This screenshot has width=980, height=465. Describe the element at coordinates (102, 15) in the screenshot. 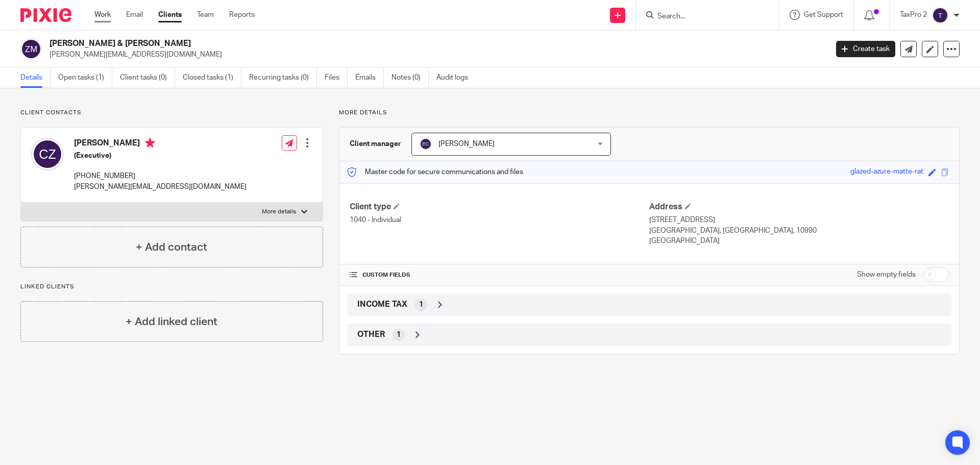

I see `a: Work` at that location.